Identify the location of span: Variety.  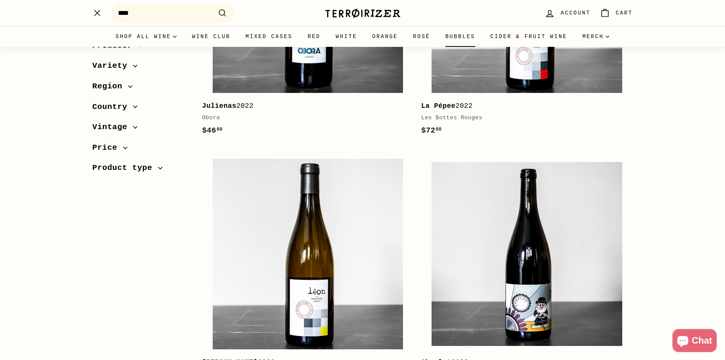
(113, 66).